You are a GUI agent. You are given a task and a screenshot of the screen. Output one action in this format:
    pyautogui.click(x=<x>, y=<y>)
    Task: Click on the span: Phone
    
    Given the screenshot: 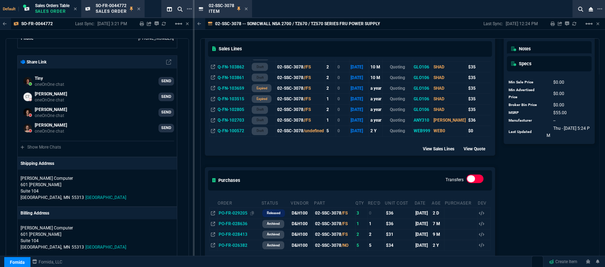 What is the action you would take?
    pyautogui.click(x=27, y=38)
    